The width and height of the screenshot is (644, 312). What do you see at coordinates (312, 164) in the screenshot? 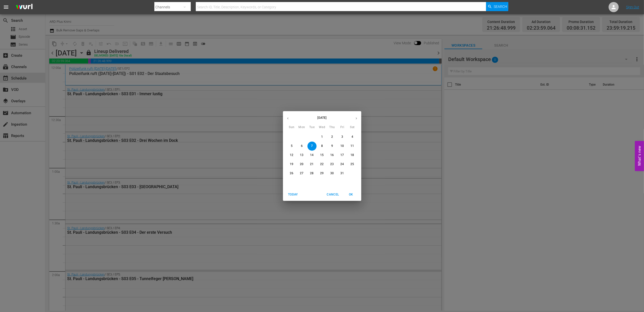
I see `p: 21` at bounding box center [312, 164].